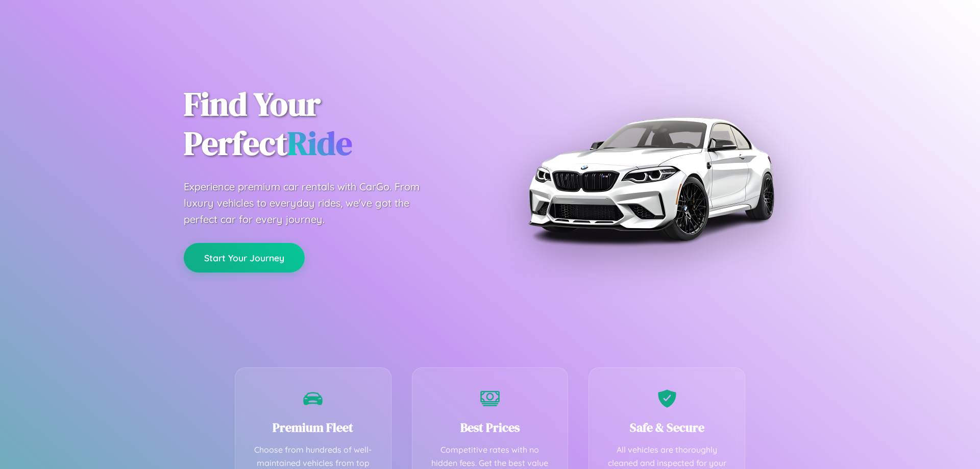  I want to click on h3: Premium Fleet, so click(312, 427).